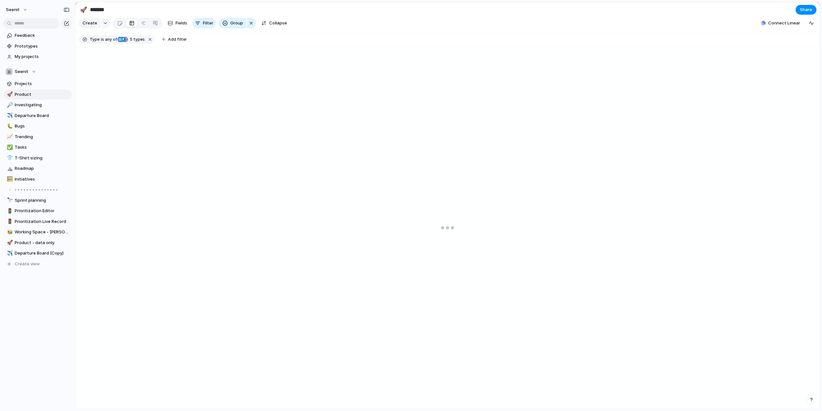 This screenshot has height=411, width=822. I want to click on span: Create, so click(90, 23).